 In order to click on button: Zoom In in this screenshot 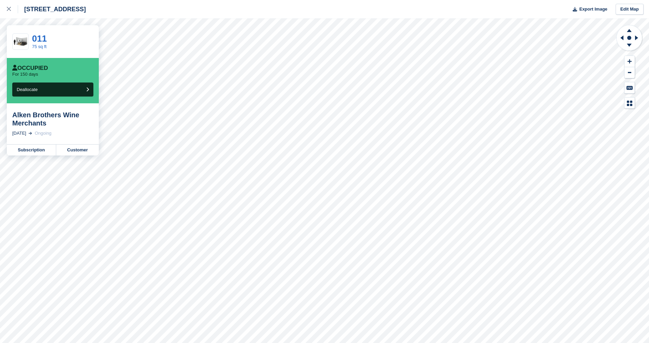, I will do `click(629, 61)`.